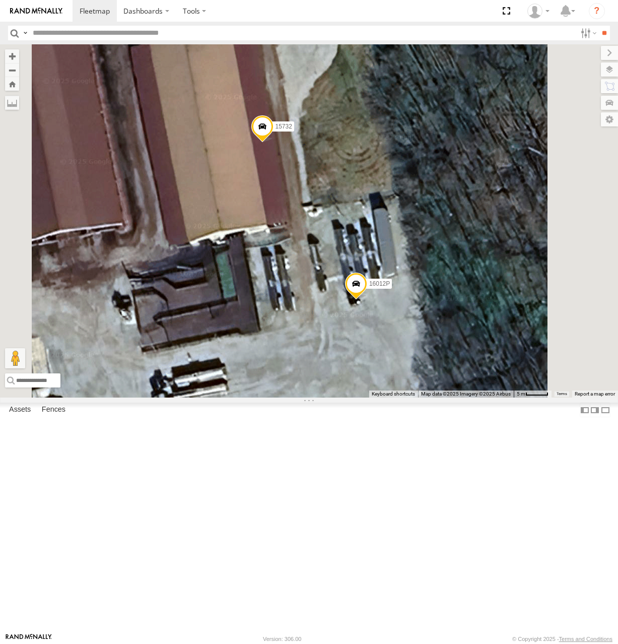 This screenshot has width=618, height=644. Describe the element at coordinates (562, 394) in the screenshot. I see `a: Terms (opens in new tab)` at that location.